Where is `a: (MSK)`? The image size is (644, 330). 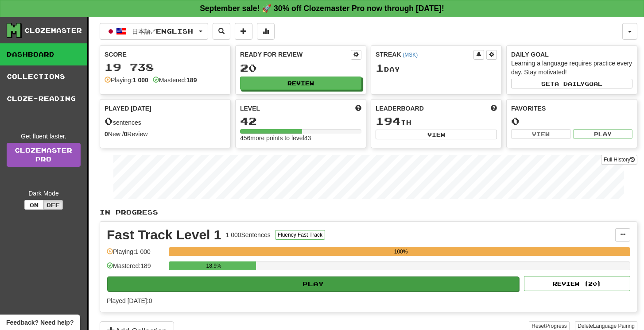
a: (MSK) is located at coordinates (410, 55).